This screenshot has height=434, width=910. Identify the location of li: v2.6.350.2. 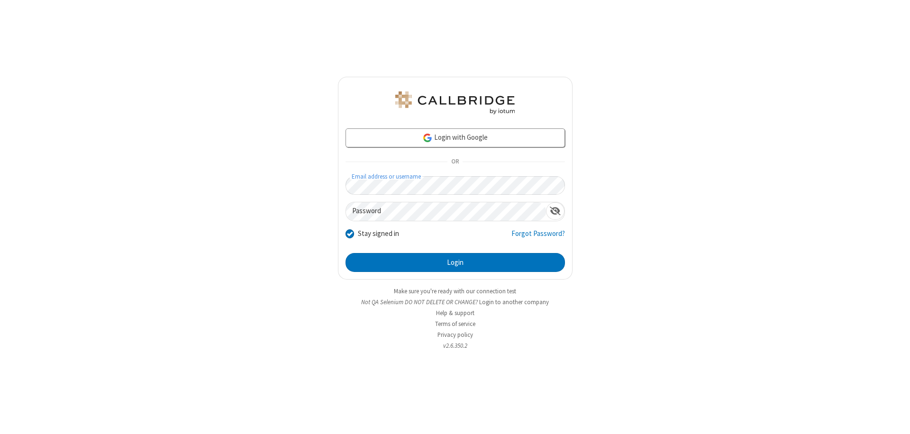
(455, 345).